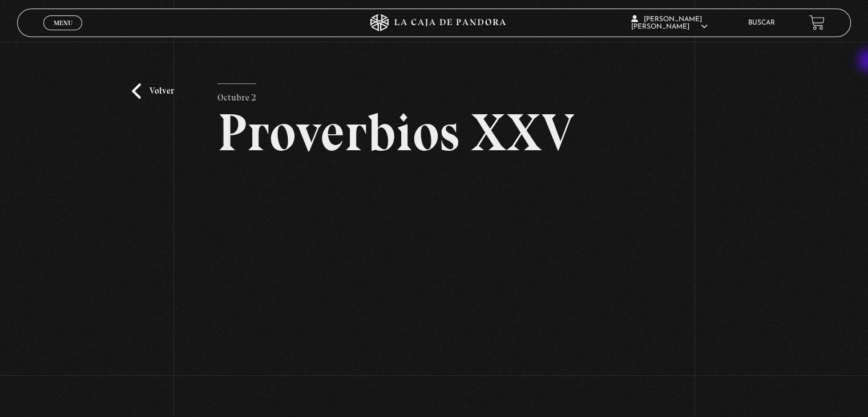 The image size is (868, 417). Describe the element at coordinates (63, 23) in the screenshot. I see `span: Menu` at that location.